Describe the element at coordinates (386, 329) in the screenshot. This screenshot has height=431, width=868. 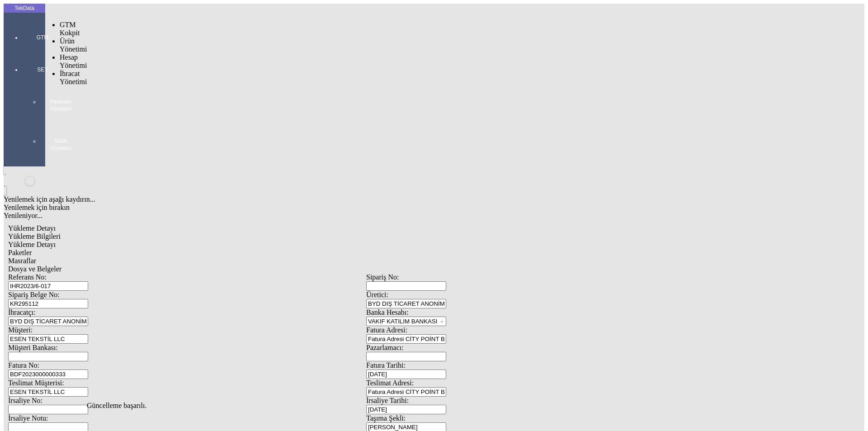
I see `span: Fatura Adresi:` at that location.